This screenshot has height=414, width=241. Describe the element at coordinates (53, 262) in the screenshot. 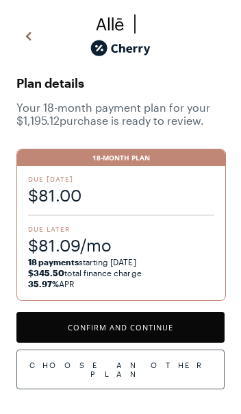

I see `strong: 18 payments` at that location.